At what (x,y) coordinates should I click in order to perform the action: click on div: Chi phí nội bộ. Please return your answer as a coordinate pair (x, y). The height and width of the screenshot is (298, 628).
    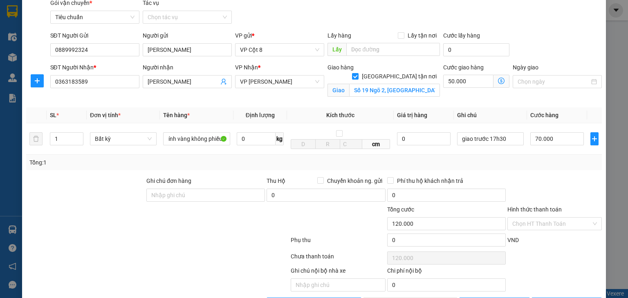
    Looking at the image, I should click on (446, 273).